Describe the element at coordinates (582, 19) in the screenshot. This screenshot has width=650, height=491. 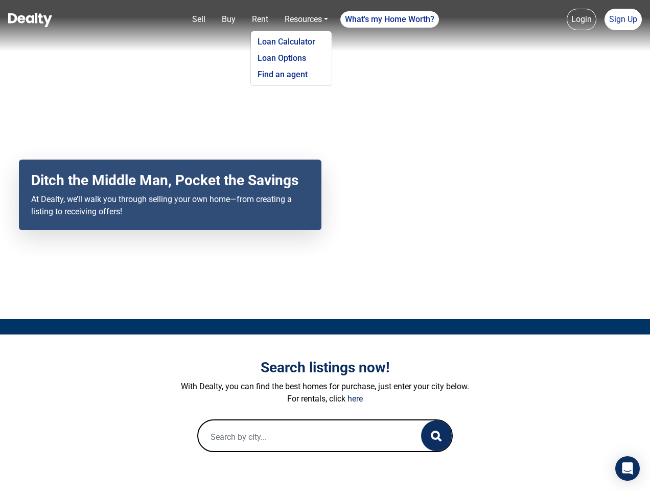
I see `a: Login` at that location.